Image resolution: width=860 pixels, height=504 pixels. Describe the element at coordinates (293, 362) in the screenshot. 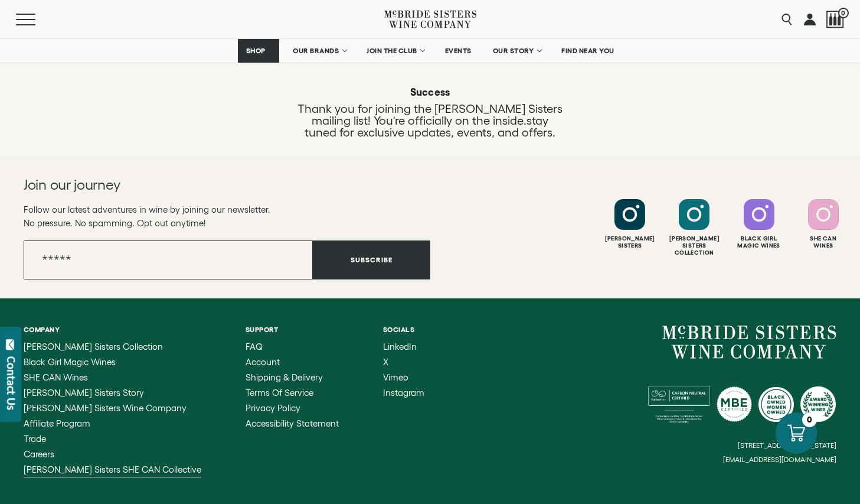

I see `a: Account` at that location.